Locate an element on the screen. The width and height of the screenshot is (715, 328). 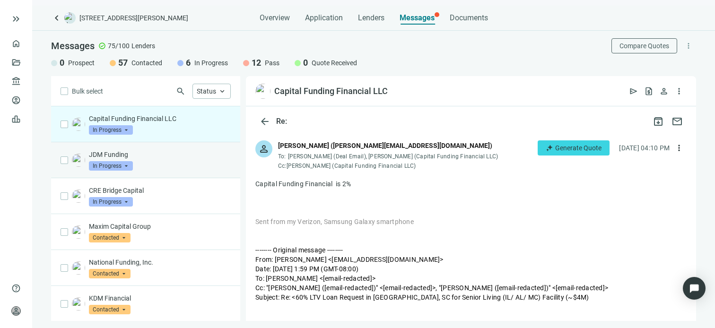
span: Prospect is located at coordinates (81, 63).